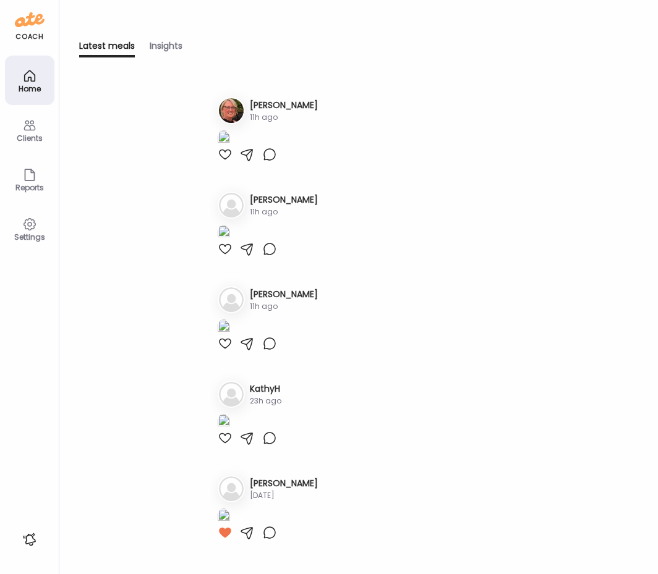 Image resolution: width=658 pixels, height=574 pixels. What do you see at coordinates (30, 20) in the screenshot?
I see `img: ate` at bounding box center [30, 20].